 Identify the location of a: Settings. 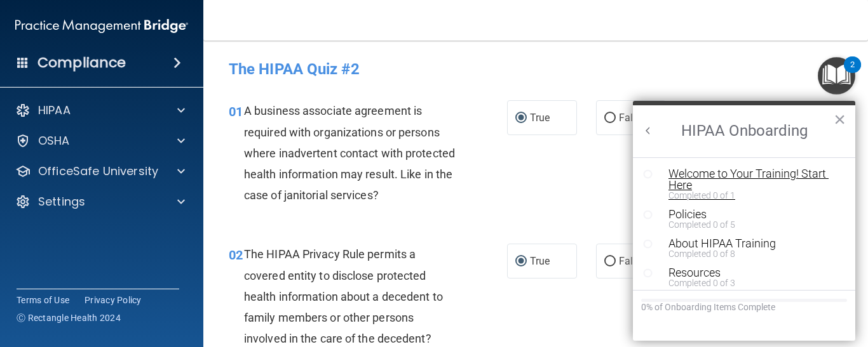
(100, 202).